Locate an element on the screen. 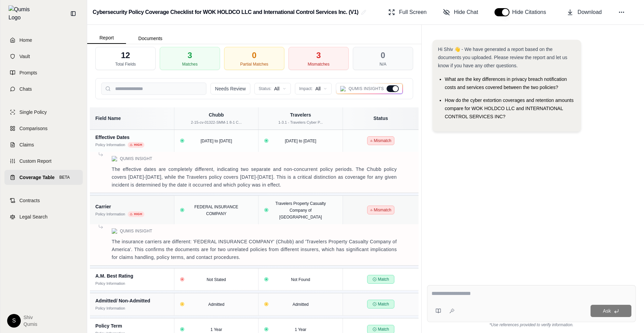 The image size is (644, 333). div: *Use references provided to verify information. is located at coordinates (531, 325).